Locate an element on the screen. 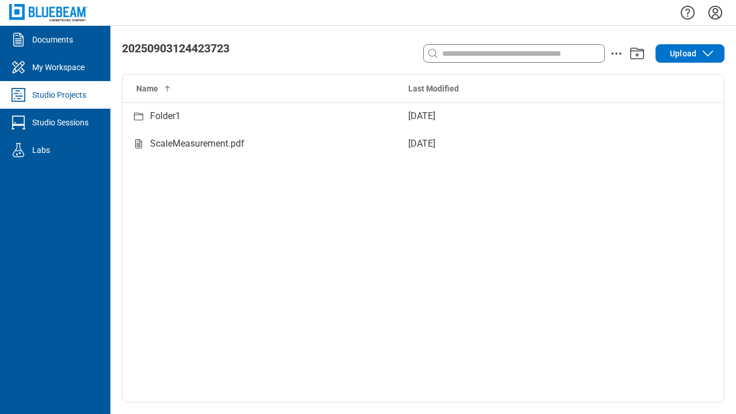 This screenshot has height=414, width=736. div: Studio Projects is located at coordinates (59, 95).